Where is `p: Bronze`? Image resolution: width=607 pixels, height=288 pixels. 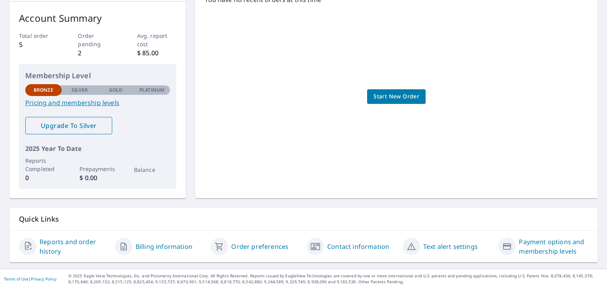 p: Bronze is located at coordinates (43, 90).